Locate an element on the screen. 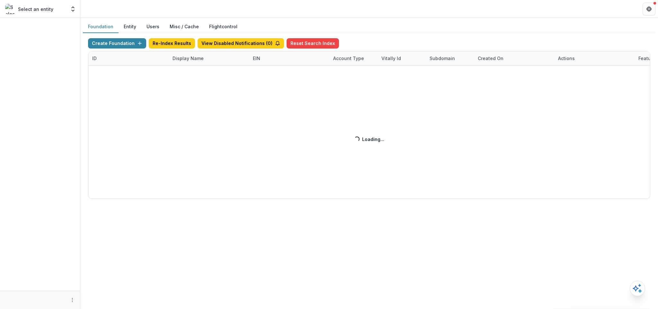 The height and width of the screenshot is (309, 658). button: Open entity switcher is located at coordinates (73, 9).